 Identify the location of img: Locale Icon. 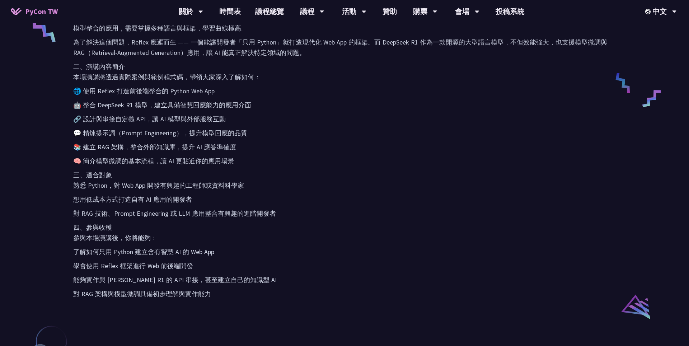
(649, 11).